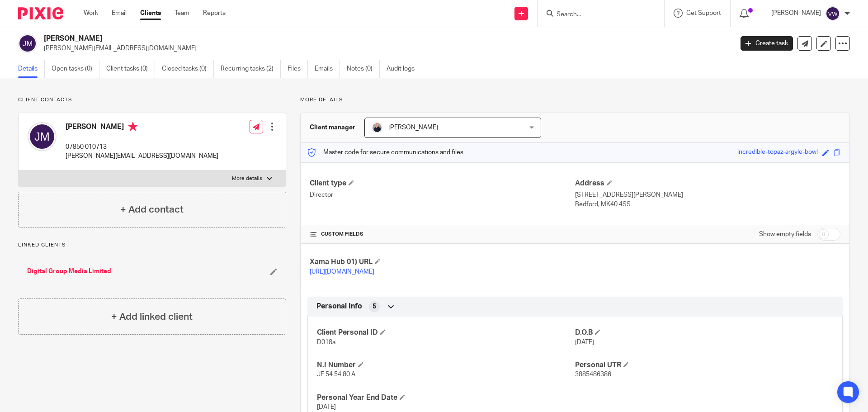 Image resolution: width=868 pixels, height=412 pixels. Describe the element at coordinates (119, 14) in the screenshot. I see `a: Email` at that location.